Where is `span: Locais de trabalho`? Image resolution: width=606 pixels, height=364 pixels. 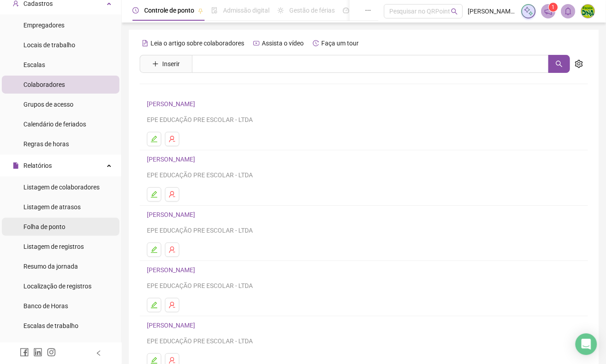
span: Locais de trabalho is located at coordinates (49, 45).